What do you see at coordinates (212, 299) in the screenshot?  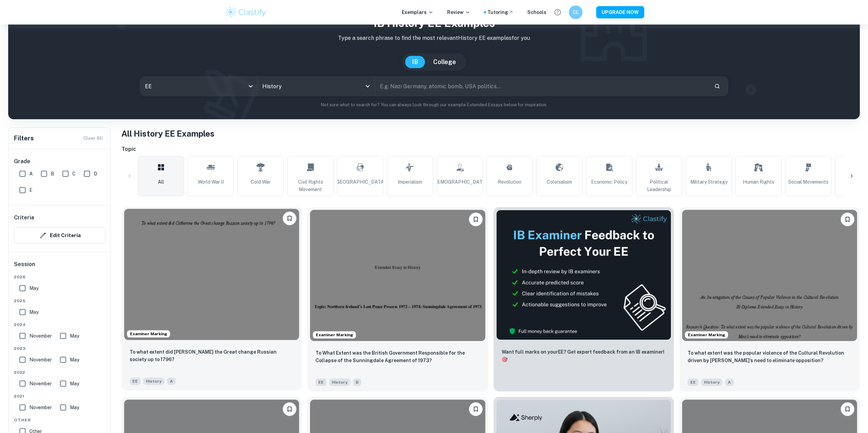 I see `a: Examiner MarkingBookmarkTo what extent did Catherine the Great change Russian society up to 1796?...` at bounding box center [212, 299].